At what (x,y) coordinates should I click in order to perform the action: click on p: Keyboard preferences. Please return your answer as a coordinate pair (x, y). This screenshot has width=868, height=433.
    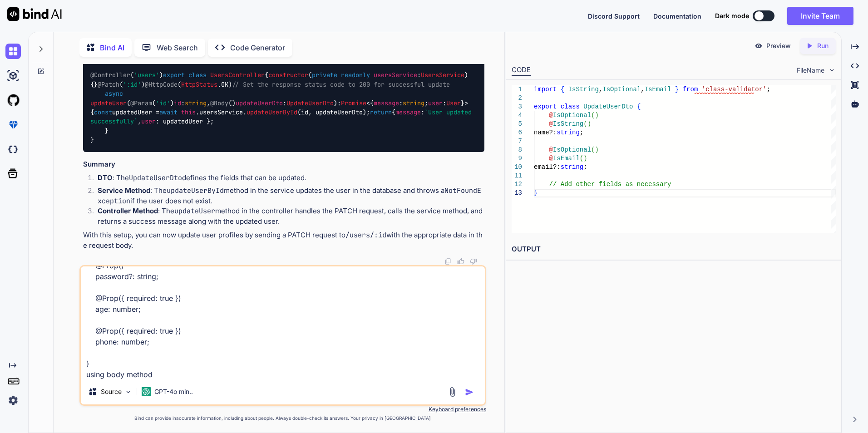
    Looking at the image, I should click on (283, 409).